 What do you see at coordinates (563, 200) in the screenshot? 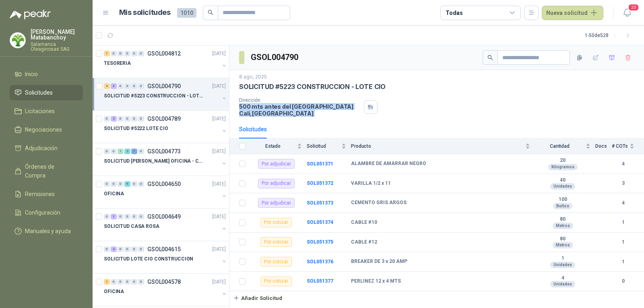
I see `b: 100` at bounding box center [563, 200].